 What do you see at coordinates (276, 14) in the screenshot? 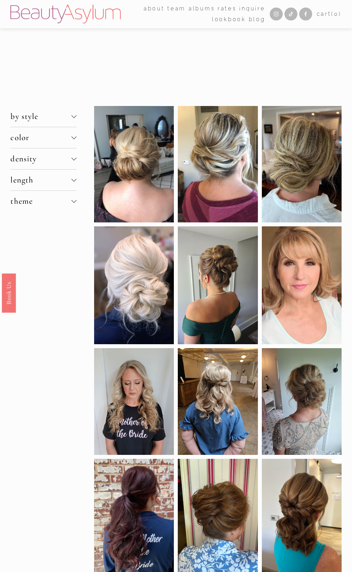
I see `a: Instagram` at bounding box center [276, 14].